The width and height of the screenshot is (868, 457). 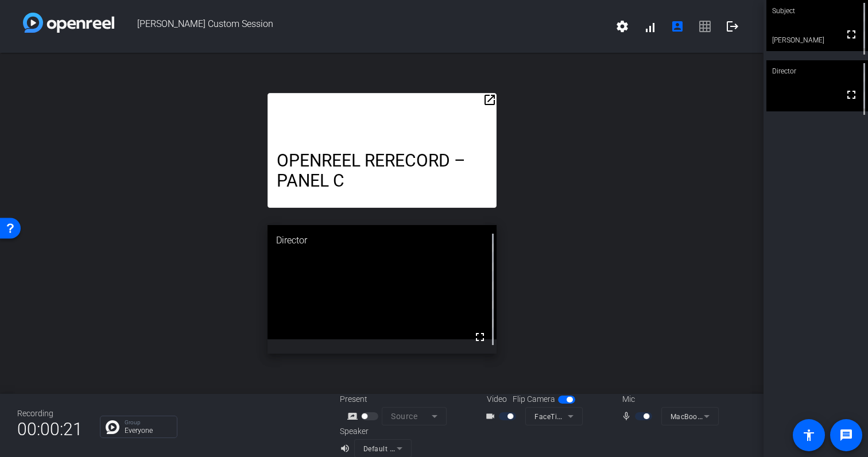 What do you see at coordinates (490, 100) in the screenshot?
I see `mat-icon: open_in_new` at bounding box center [490, 100].